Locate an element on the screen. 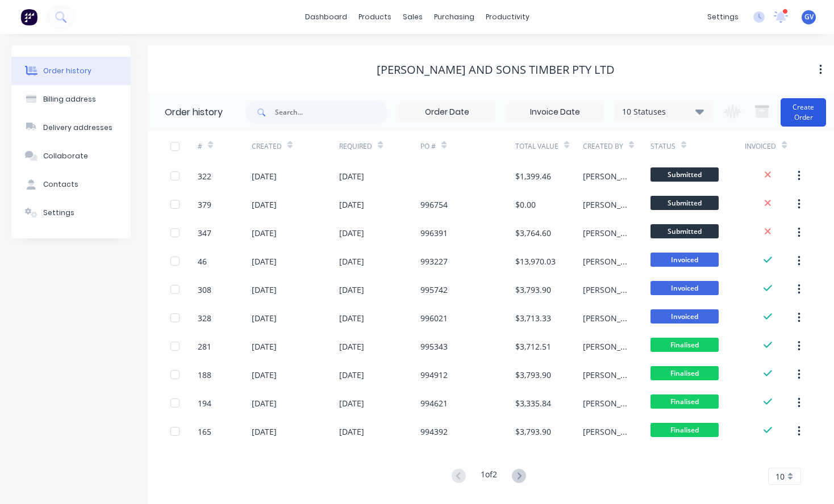  div: 995742 is located at coordinates (434, 290).